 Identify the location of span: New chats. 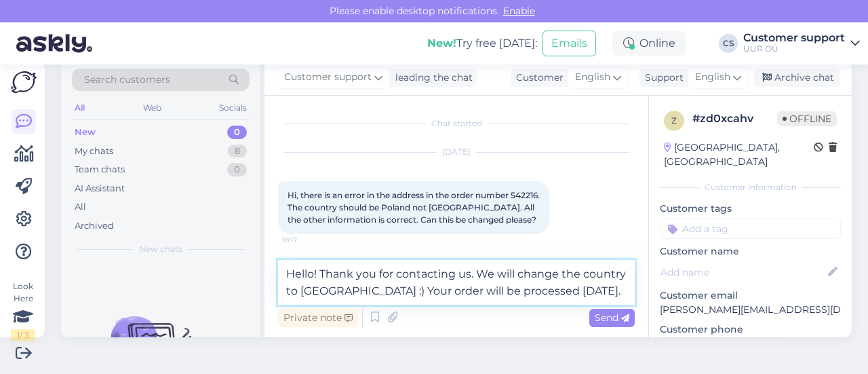
(161, 249).